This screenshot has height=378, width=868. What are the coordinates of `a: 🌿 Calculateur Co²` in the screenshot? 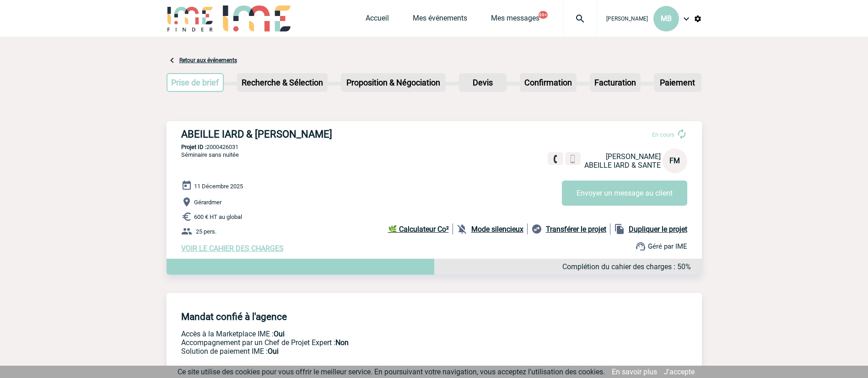 It's located at (421, 229).